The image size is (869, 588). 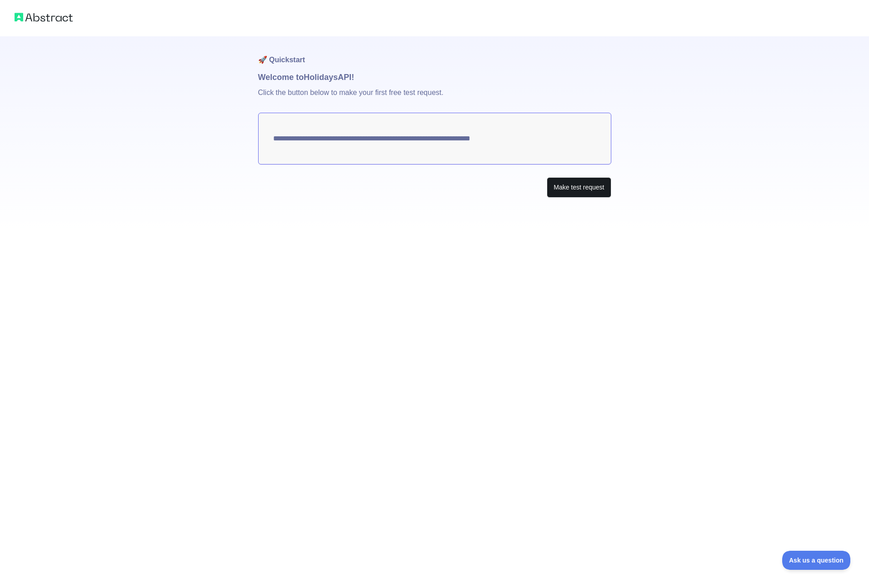 I want to click on img: Abstract logo, so click(x=44, y=18).